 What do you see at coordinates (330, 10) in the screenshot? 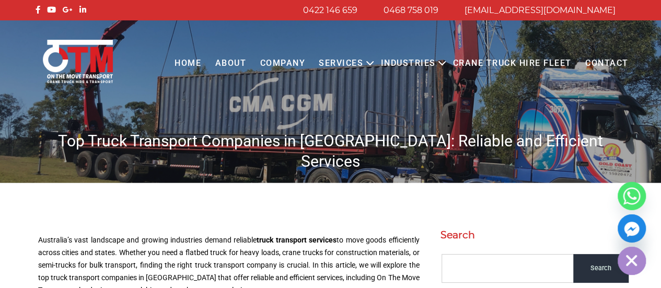
I see `a: 0422 146 659` at bounding box center [330, 10].